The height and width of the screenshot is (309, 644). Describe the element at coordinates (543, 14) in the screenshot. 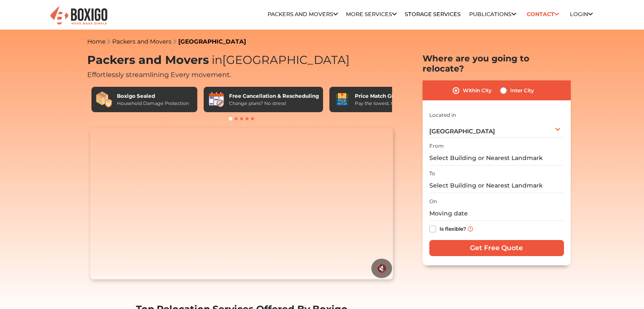

I see `a: Contact` at that location.